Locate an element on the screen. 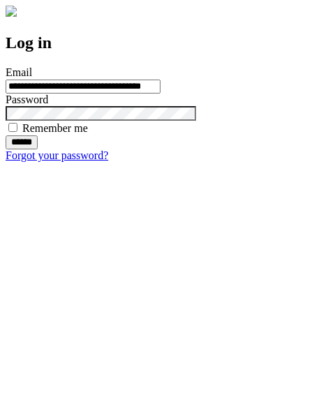 This screenshot has height=416, width=314. label: Remember me is located at coordinates (55, 128).